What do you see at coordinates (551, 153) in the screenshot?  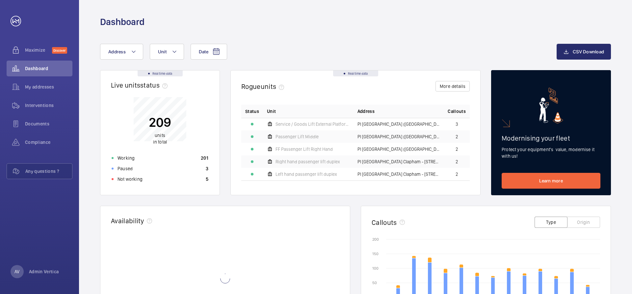 I see `p: Protect your equipment's value, modernise it with us!` at bounding box center [551, 153].